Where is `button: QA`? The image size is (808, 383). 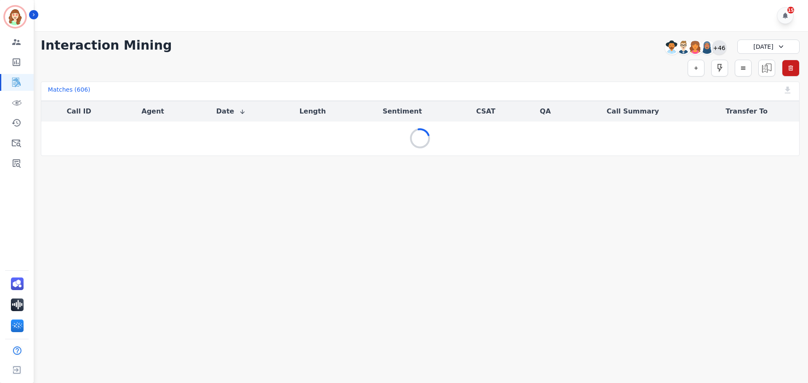
button: QA is located at coordinates (545, 111).